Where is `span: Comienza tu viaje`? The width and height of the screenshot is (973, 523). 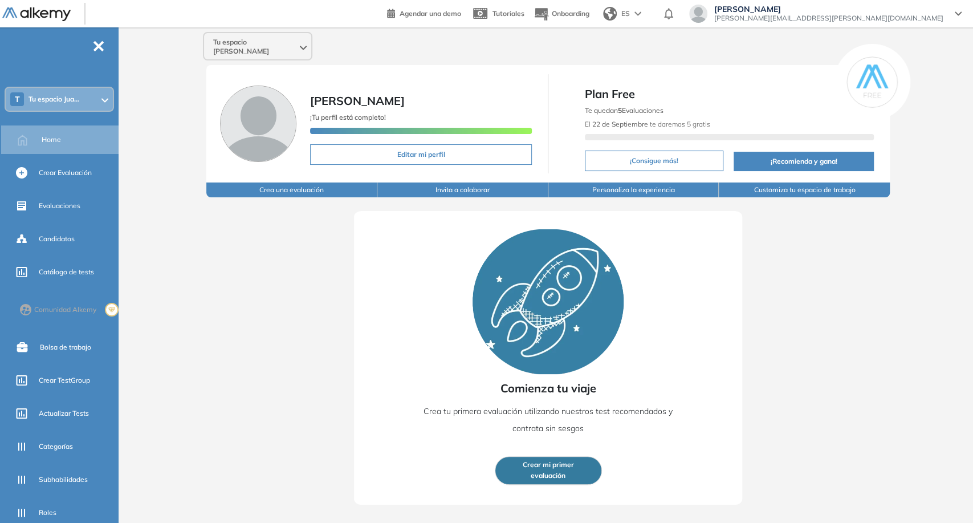 span: Comienza tu viaje is located at coordinates (548, 388).